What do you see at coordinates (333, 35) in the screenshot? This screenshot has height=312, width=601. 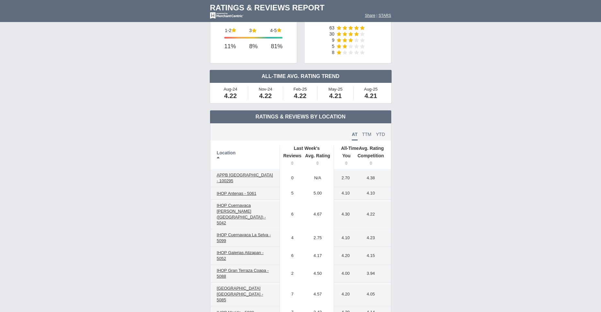 I see `td: 30` at bounding box center [333, 35].